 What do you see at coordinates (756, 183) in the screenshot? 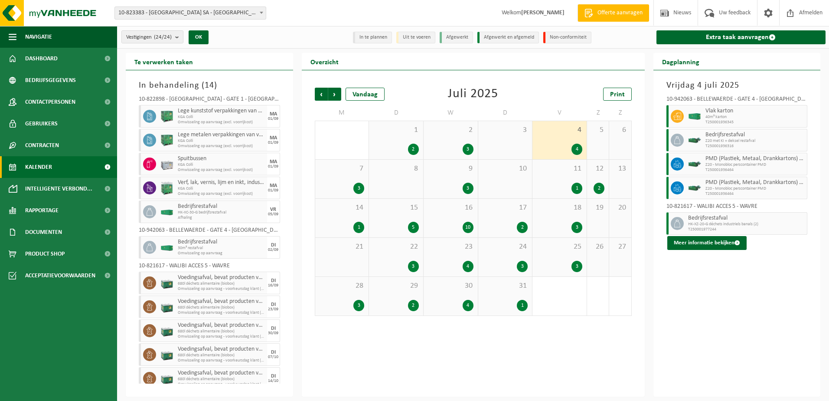
I see `span: PMD (Plastiek, Metaal, Drankkartons) (bedrijven)` at bounding box center [756, 183].